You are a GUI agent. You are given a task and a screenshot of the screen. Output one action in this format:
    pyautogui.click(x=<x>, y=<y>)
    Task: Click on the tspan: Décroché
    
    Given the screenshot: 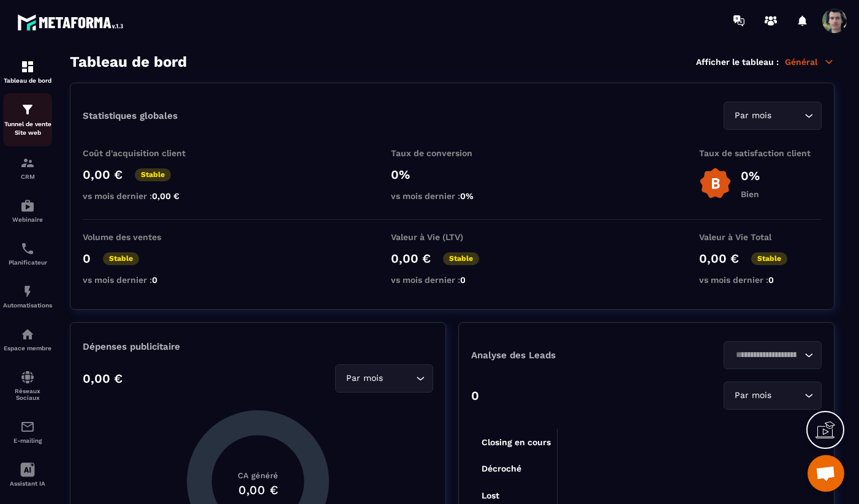 What is the action you would take?
    pyautogui.click(x=501, y=469)
    